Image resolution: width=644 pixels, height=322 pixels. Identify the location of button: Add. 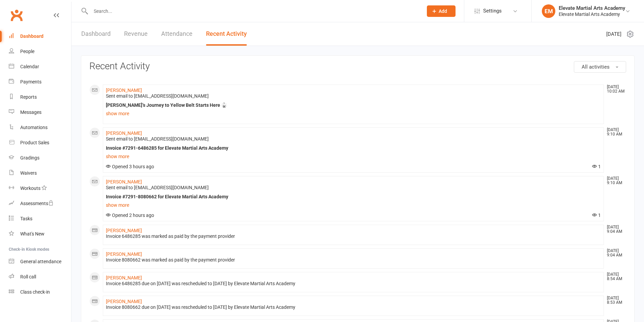
(442, 11).